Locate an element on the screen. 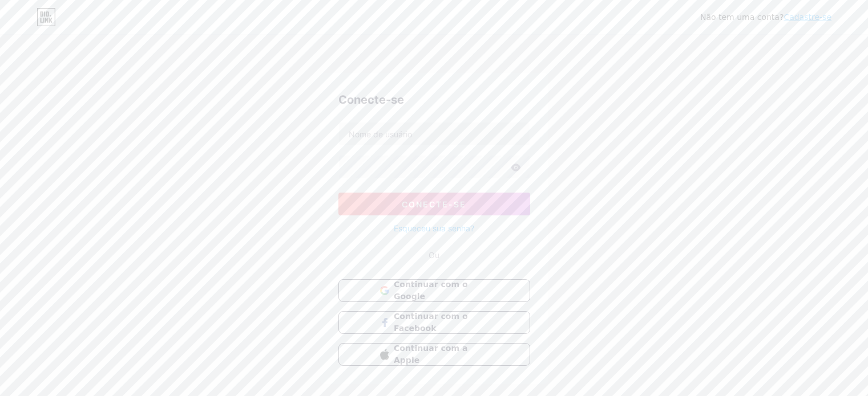  font: Esqueceu sua senha? is located at coordinates (434, 228).